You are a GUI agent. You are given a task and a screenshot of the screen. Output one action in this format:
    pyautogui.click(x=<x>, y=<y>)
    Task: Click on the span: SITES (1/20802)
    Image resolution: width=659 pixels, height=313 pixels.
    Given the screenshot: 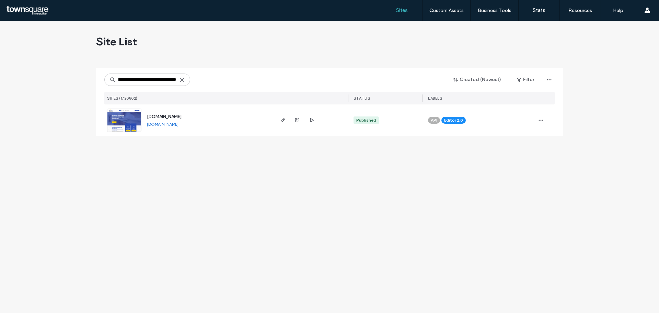 What is the action you would take?
    pyautogui.click(x=122, y=98)
    